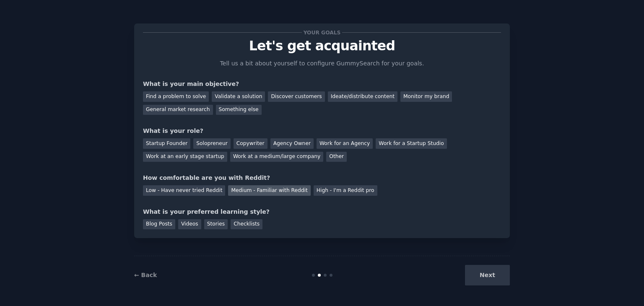 Image resolution: width=644 pixels, height=306 pixels. What do you see at coordinates (322, 131) in the screenshot?
I see `div: What is your role?` at bounding box center [322, 131].